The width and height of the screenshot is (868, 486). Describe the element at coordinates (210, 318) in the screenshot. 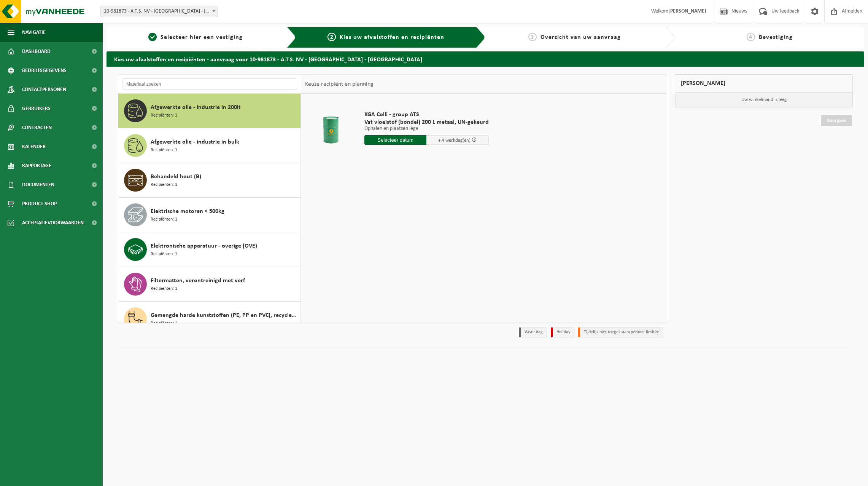

I see `button: Gemengde harde kunststoffen (PE, PP en PVC), recycleerbaar (industrieel) Recipiënten: 1` at that location.